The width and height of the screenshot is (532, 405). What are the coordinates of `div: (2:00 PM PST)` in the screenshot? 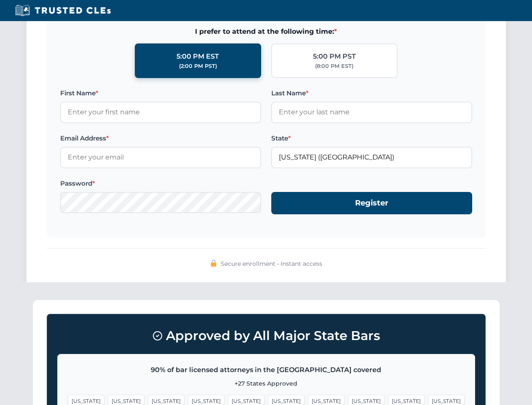 It's located at (198, 66).